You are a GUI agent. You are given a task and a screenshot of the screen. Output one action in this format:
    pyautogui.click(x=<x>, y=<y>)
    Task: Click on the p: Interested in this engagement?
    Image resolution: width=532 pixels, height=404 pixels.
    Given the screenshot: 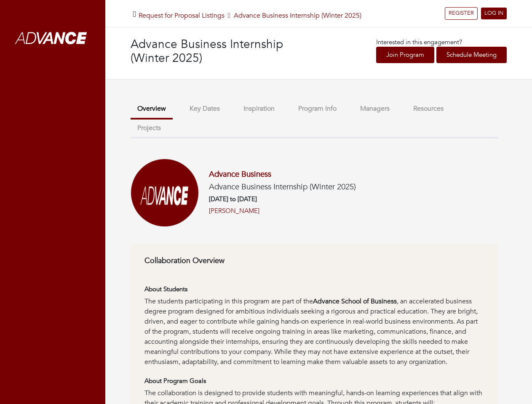 What is the action you would take?
    pyautogui.click(x=441, y=42)
    